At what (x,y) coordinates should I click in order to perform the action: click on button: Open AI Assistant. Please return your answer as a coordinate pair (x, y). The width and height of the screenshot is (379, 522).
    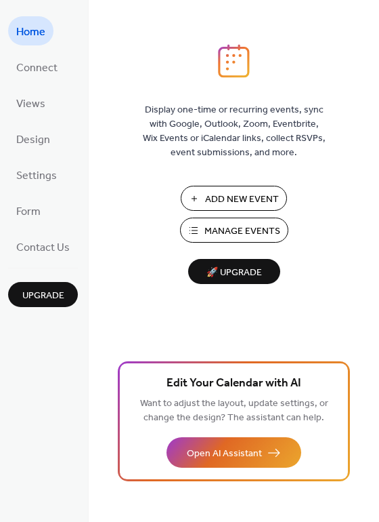
    Looking at the image, I should click on (234, 452).